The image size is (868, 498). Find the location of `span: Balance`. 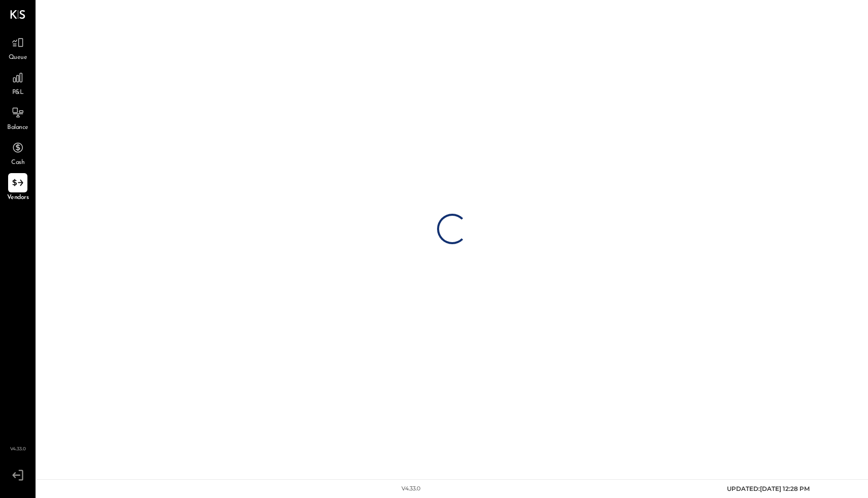

span: Balance is located at coordinates (18, 128).